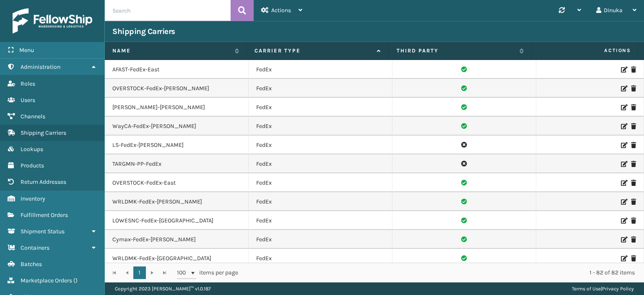  Describe the element at coordinates (33, 198) in the screenshot. I see `span: Inventory` at that location.